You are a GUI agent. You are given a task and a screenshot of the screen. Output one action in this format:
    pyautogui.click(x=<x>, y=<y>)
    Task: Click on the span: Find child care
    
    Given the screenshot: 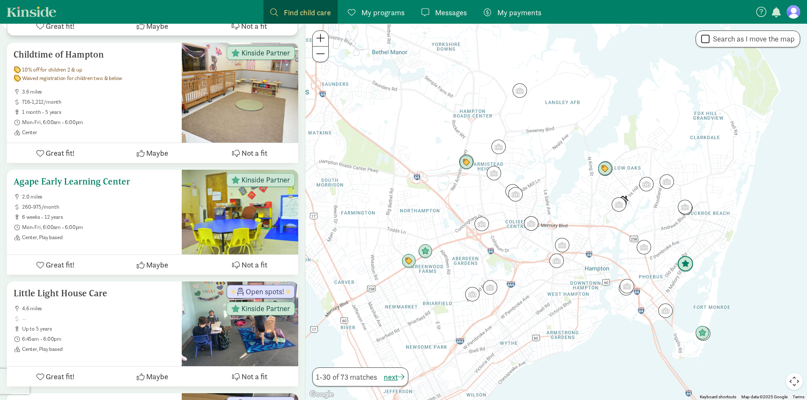 What is the action you would take?
    pyautogui.click(x=307, y=12)
    